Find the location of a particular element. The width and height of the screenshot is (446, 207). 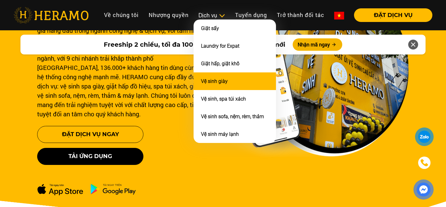

img: subToggleIcon is located at coordinates (222, 16).